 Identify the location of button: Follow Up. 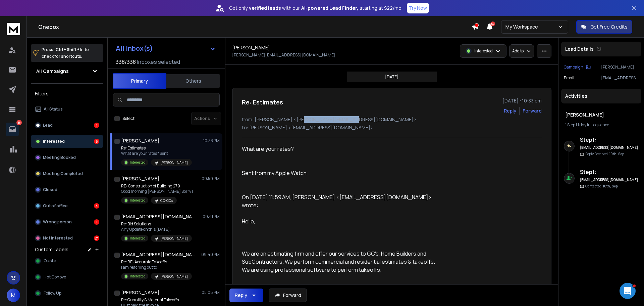
(67, 293).